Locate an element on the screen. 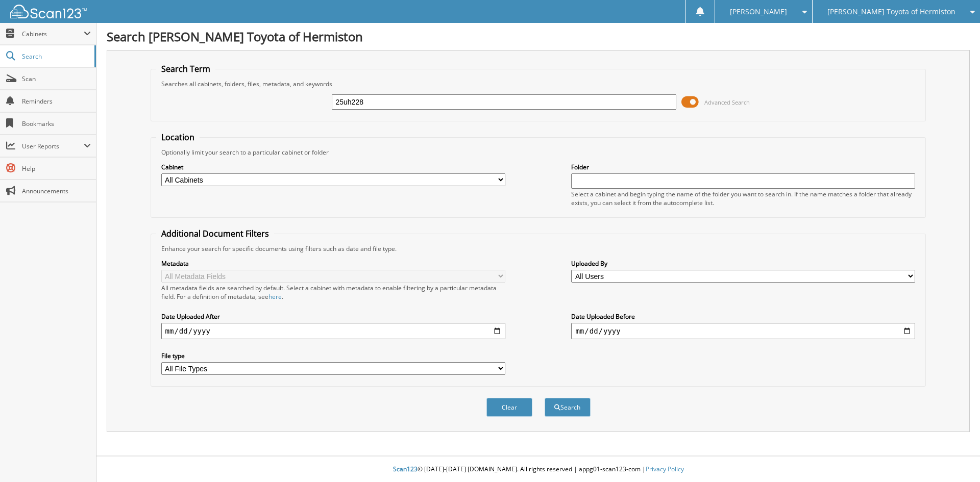 This screenshot has height=482, width=980. label: Date Uploaded Before is located at coordinates (743, 316).